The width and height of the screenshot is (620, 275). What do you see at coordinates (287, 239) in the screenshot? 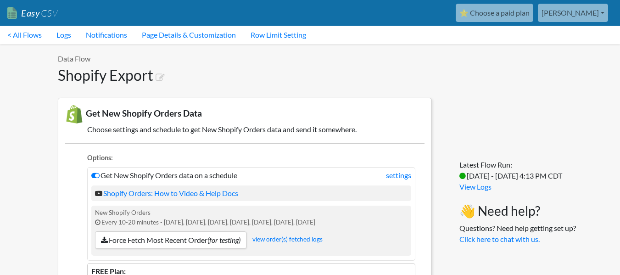
I see `a: view order(s) fetched logs` at bounding box center [287, 239].